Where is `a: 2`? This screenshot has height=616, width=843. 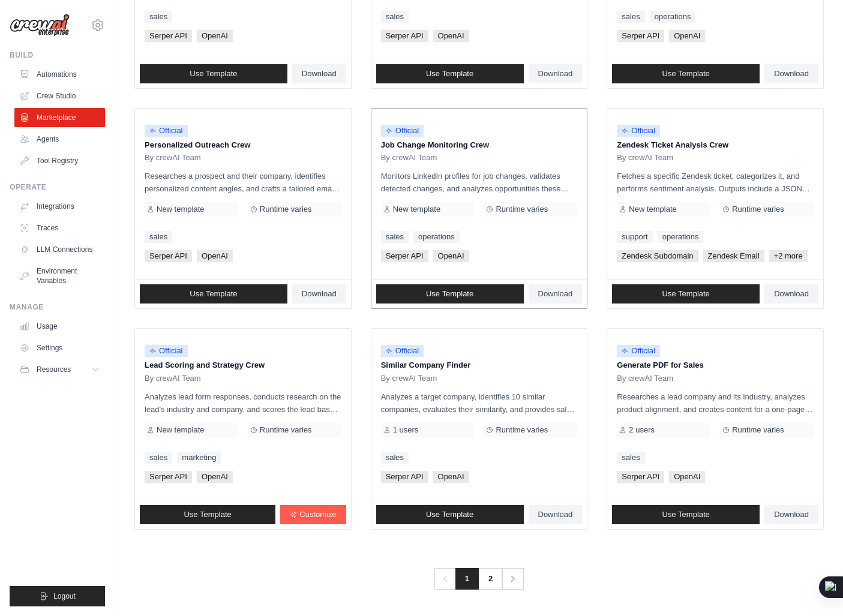
a: 2 is located at coordinates (490, 579).